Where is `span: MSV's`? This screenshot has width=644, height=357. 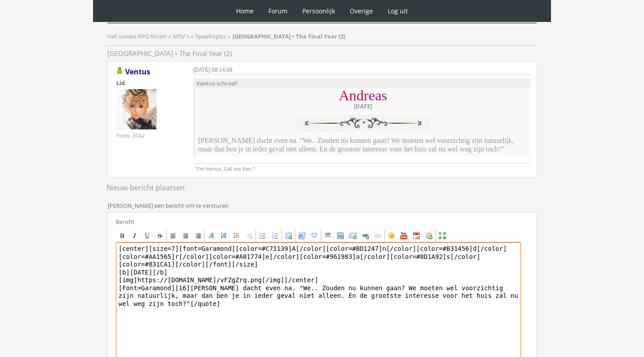
span: MSV's is located at coordinates (181, 36).